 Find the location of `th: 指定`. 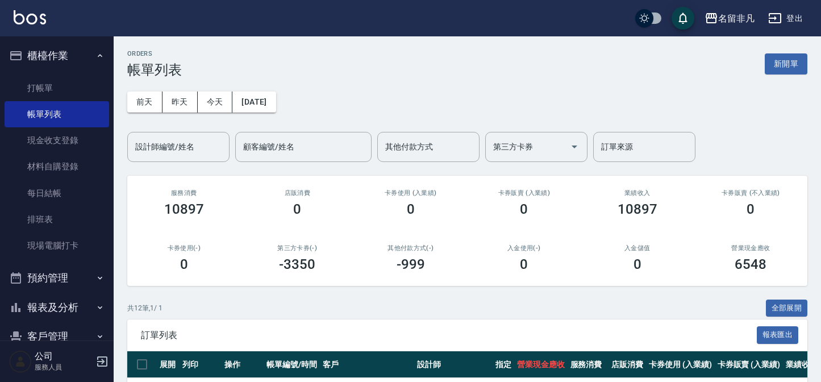

th: 指定 is located at coordinates (504, 364).